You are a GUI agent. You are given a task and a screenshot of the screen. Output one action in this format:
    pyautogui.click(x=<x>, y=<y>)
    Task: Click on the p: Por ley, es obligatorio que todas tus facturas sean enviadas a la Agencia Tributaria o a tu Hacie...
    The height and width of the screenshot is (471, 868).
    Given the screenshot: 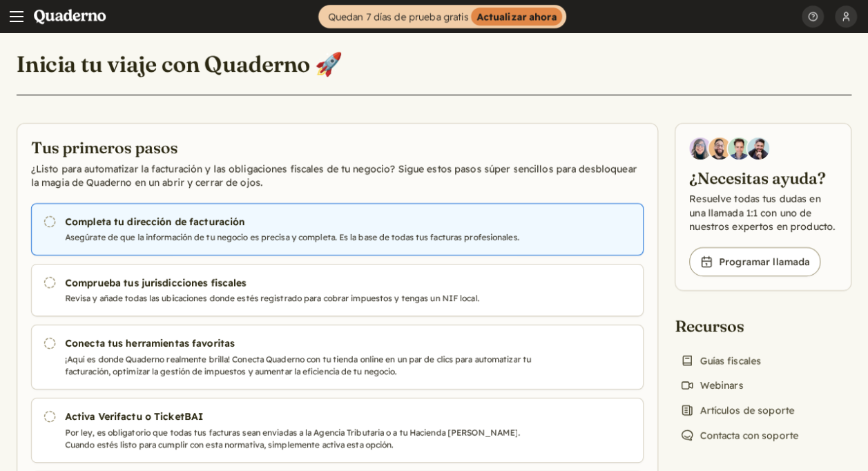 What is the action you would take?
    pyautogui.click(x=301, y=439)
    